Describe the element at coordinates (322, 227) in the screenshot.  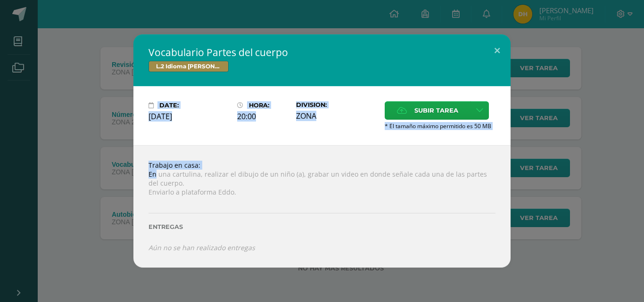
I see `label: Entregas` at that location.